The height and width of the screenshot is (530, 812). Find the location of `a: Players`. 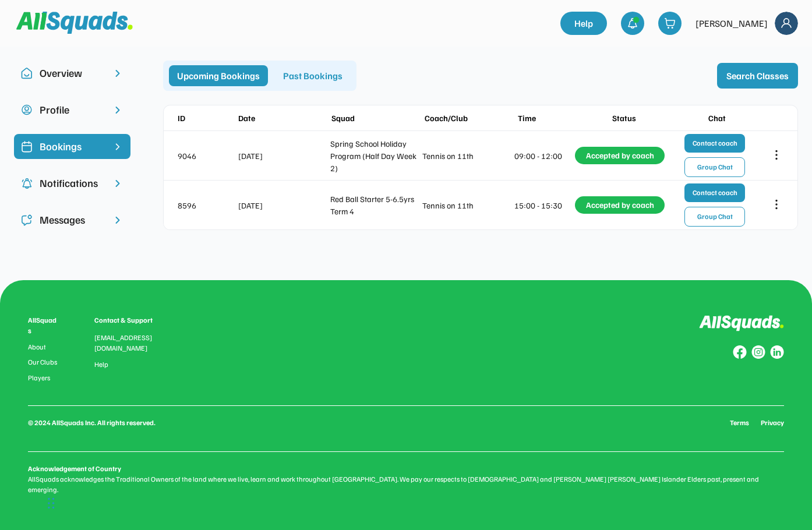

a: Players is located at coordinates (43, 378).